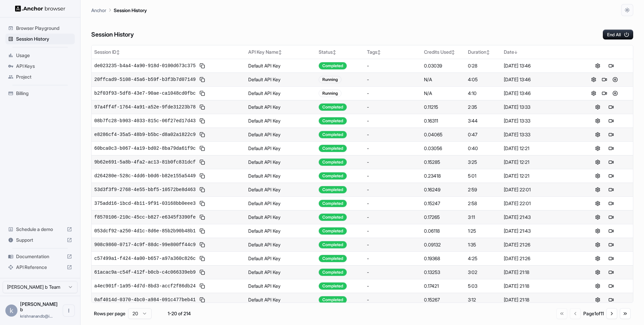 Image resolution: width=644 pixels, height=325 pixels. Describe the element at coordinates (40, 240) in the screenshot. I see `div: Support` at that location.